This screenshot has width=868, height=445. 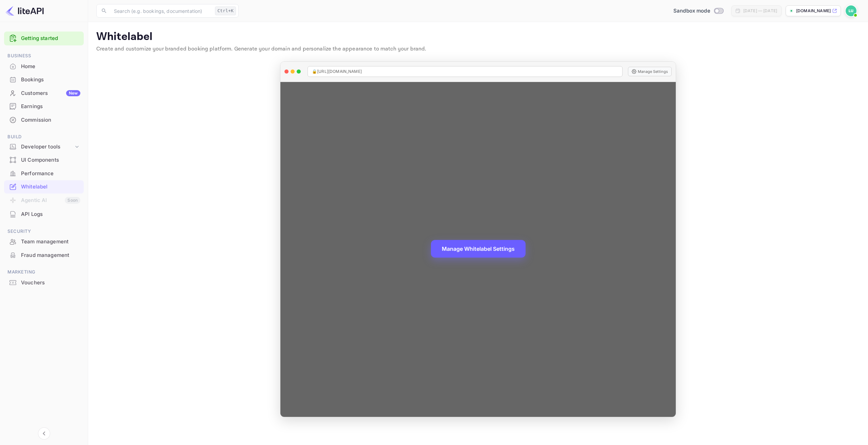 What do you see at coordinates (44, 160) in the screenshot?
I see `a: UI Components` at bounding box center [44, 160].